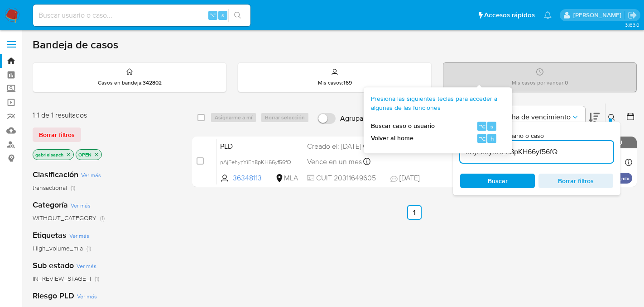 This screenshot has height=307, width=644. Describe the element at coordinates (547, 15) in the screenshot. I see `a: Notificaciones` at that location.